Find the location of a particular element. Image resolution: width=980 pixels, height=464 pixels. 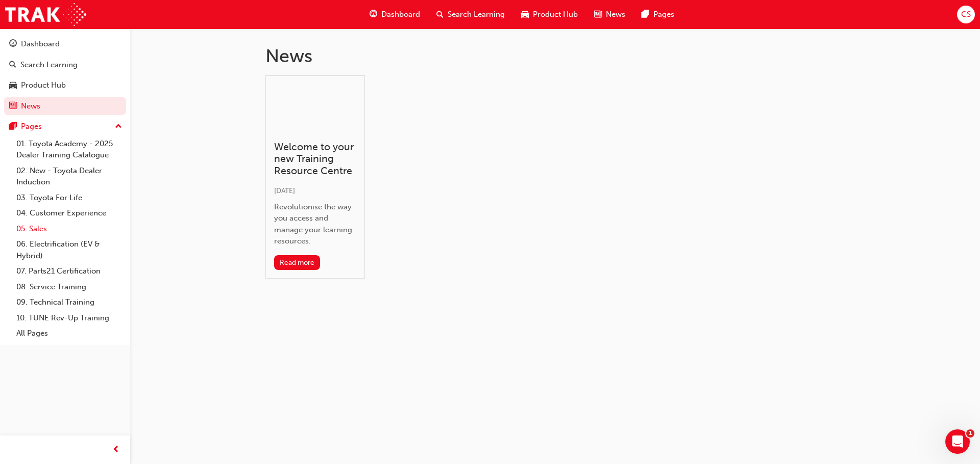

div: Revolutionise the way you access and manage your learning resources. is located at coordinates (315, 224).